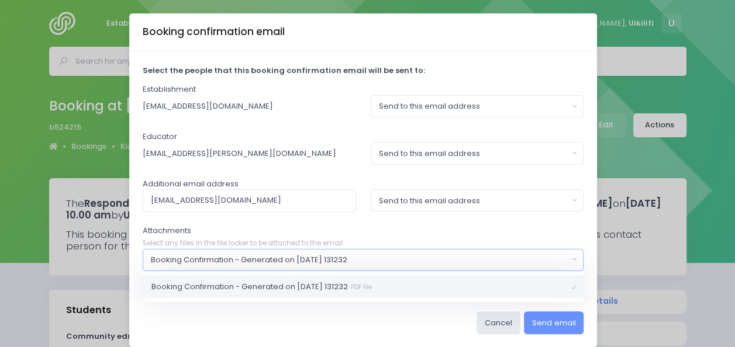  I want to click on div: Establishment, so click(363, 101).